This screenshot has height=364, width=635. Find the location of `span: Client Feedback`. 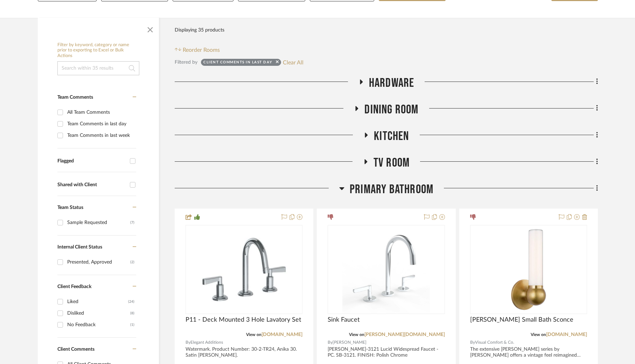

span: Client Feedback is located at coordinates (74, 287).